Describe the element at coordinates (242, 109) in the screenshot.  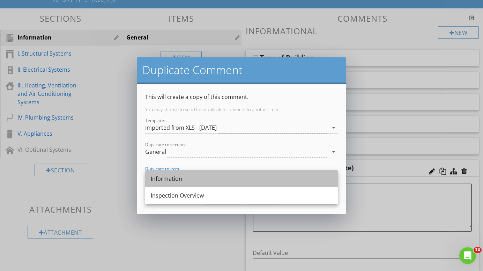
I see `p: You may choose to send the duplicated comment to another item:` at that location.